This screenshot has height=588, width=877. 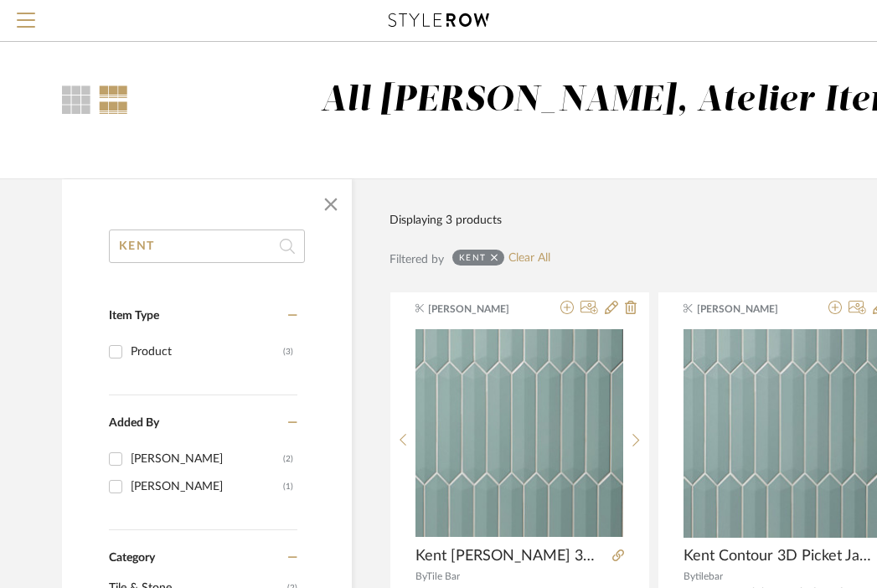 I want to click on div: (2), so click(x=288, y=459).